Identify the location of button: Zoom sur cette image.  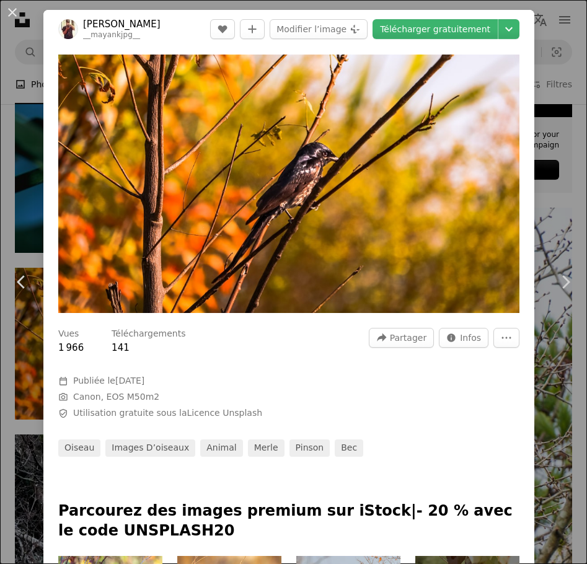
(289, 184).